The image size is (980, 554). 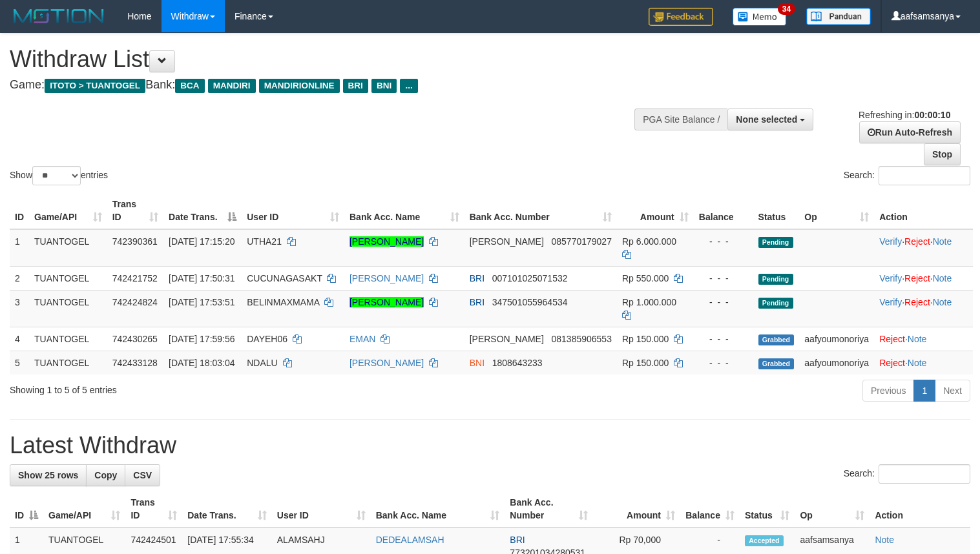 What do you see at coordinates (952, 390) in the screenshot?
I see `a: Next` at bounding box center [952, 390].